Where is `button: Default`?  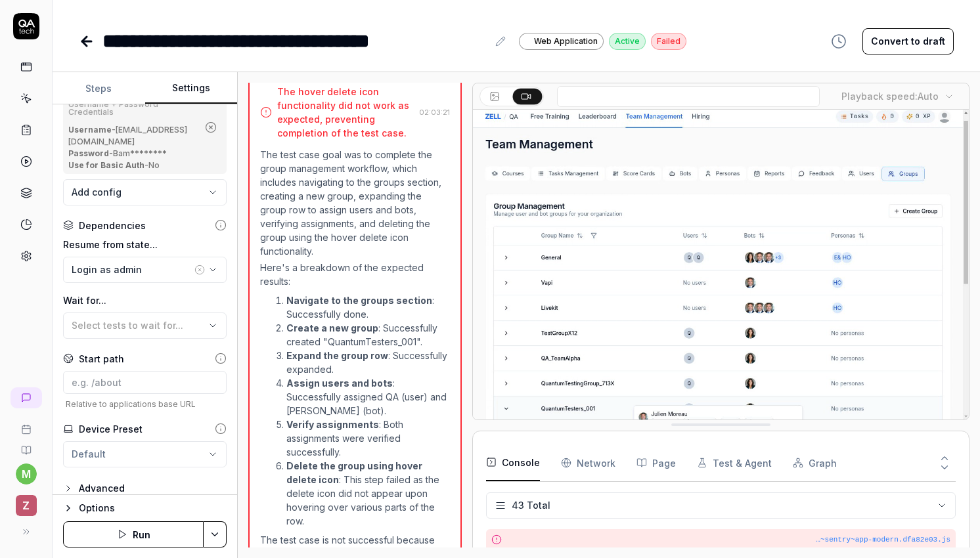 button: Default is located at coordinates (144, 455).